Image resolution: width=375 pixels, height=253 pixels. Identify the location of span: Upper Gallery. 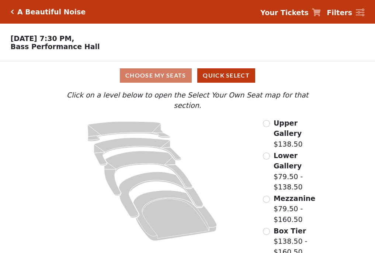
(288, 128).